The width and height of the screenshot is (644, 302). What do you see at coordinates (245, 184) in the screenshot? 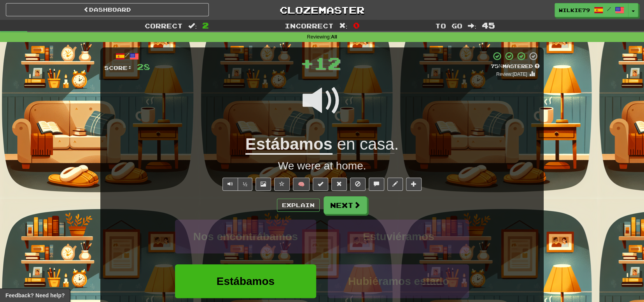
I see `button: ½` at bounding box center [245, 184].